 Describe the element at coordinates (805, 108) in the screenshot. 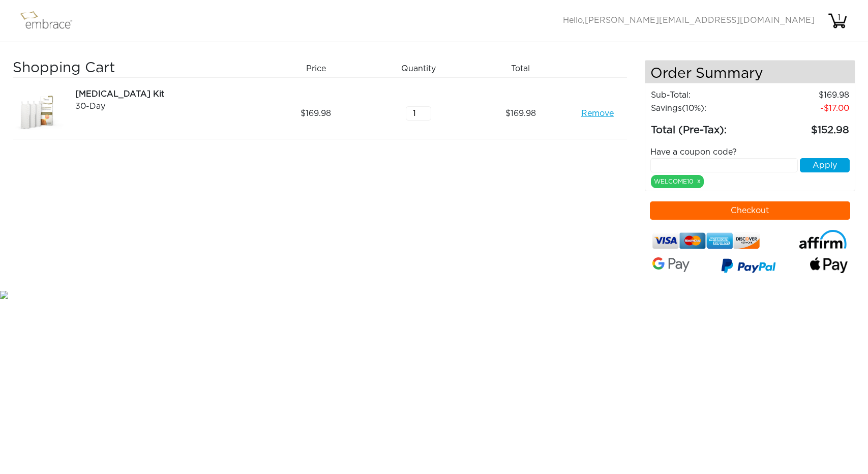

I see `td: 17.00` at that location.